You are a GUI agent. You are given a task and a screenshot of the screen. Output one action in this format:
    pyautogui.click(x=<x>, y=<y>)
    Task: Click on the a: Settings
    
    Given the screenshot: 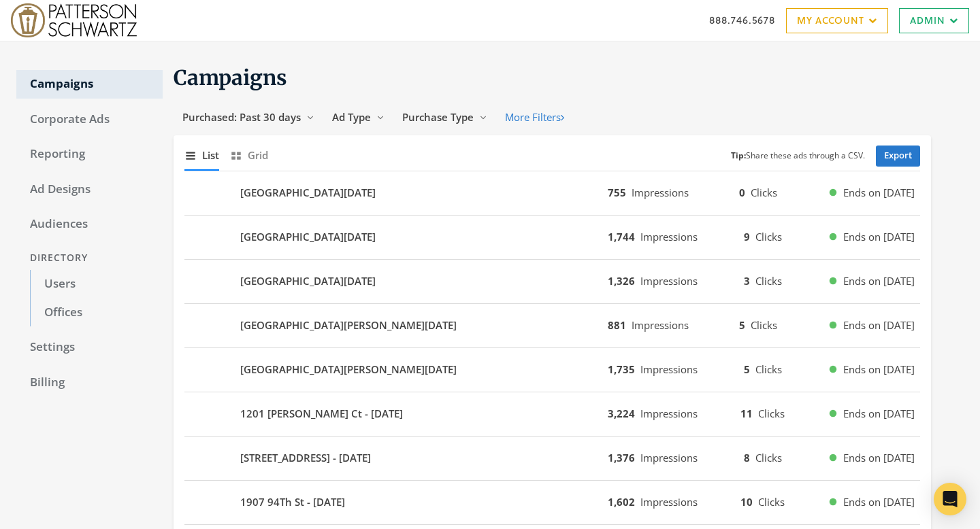 What is the action you would take?
    pyautogui.click(x=89, y=347)
    